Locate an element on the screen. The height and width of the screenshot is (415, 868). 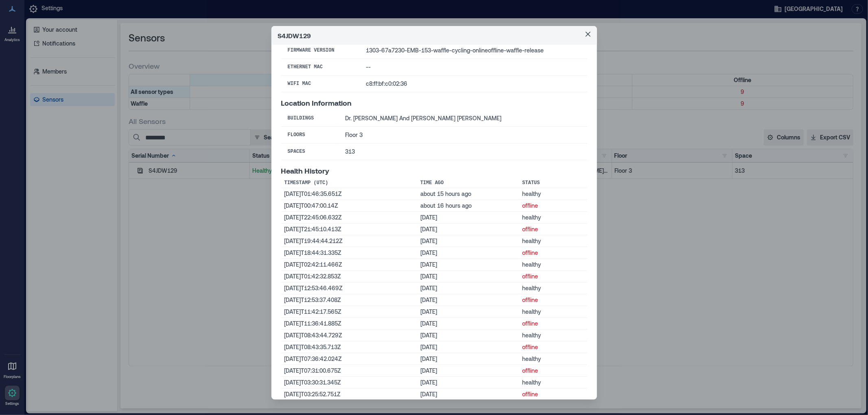
th: Timestamp (UTC) is located at coordinates (349, 183).